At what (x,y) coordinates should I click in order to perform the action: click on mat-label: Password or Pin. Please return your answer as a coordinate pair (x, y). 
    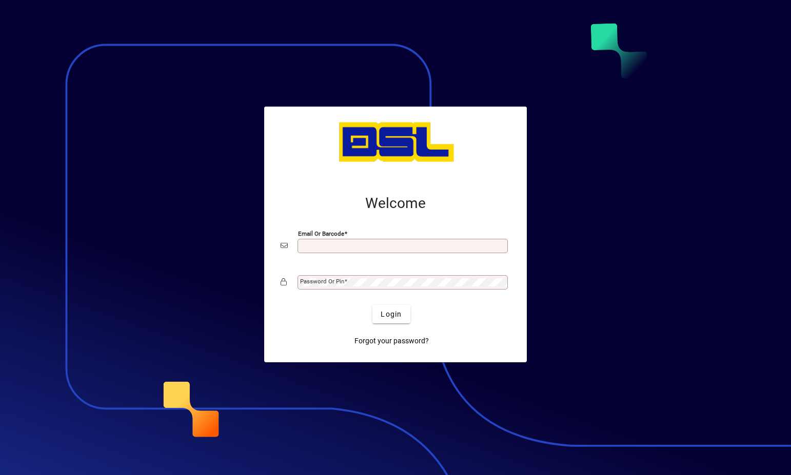
    Looking at the image, I should click on (322, 282).